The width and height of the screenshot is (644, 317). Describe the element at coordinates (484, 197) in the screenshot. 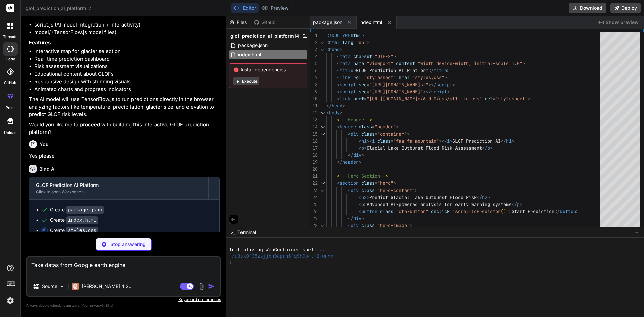

I see `span: h2` at that location.